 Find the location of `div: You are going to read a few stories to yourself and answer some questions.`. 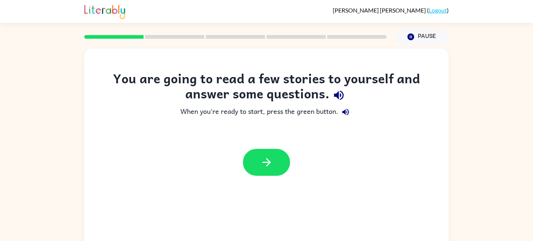

div: You are going to read a few stories to yourself and answer some questions. is located at coordinates (266, 88).